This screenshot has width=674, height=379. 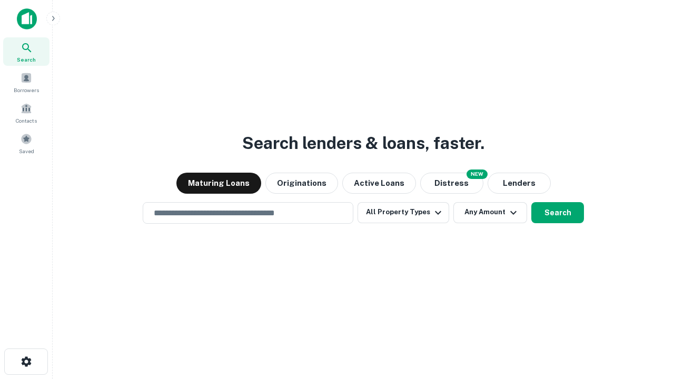 I want to click on button: All Property Types, so click(x=404, y=213).